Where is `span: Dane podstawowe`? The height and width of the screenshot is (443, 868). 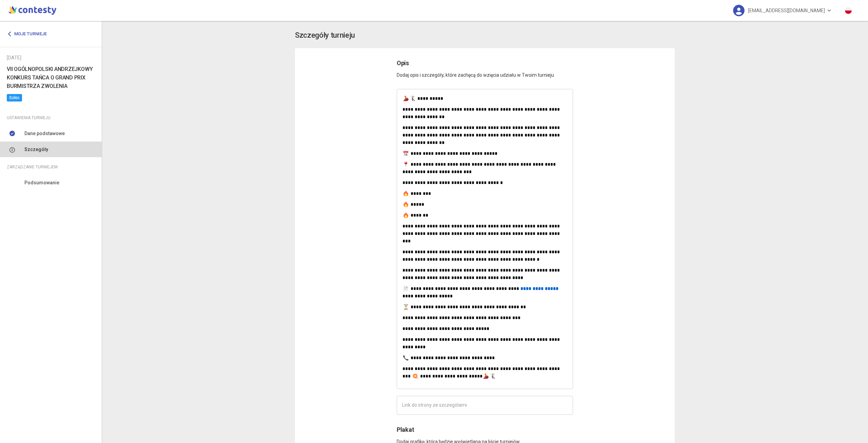
span: Dane podstawowe is located at coordinates (44, 134).